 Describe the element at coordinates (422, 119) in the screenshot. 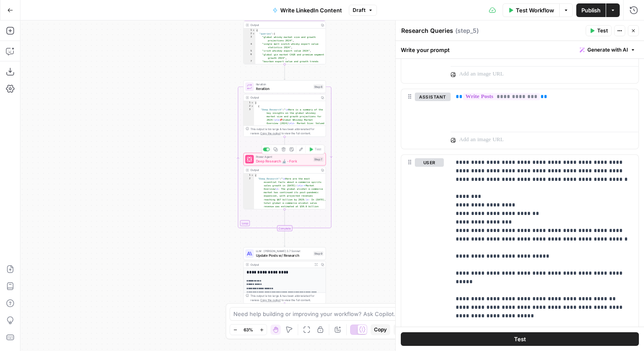

I see `div: assistant` at that location.